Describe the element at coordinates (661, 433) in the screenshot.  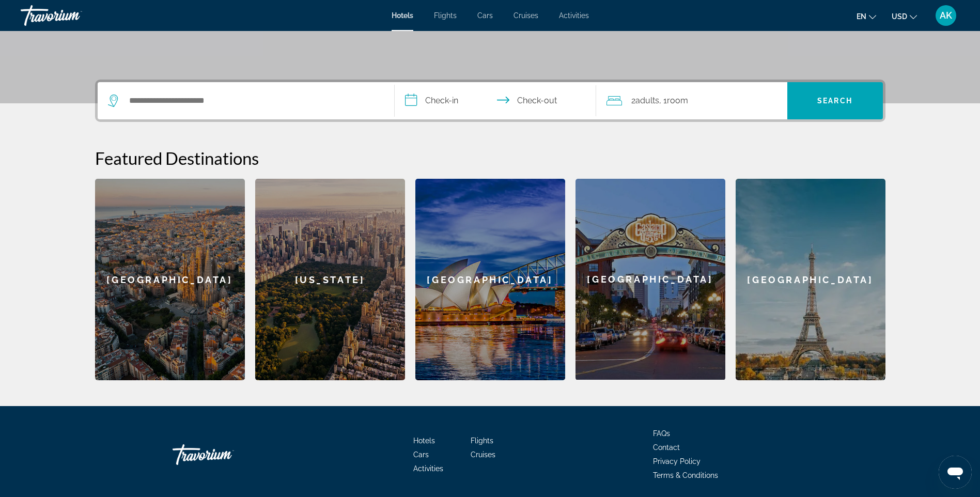
I see `span: FAQs` at that location.